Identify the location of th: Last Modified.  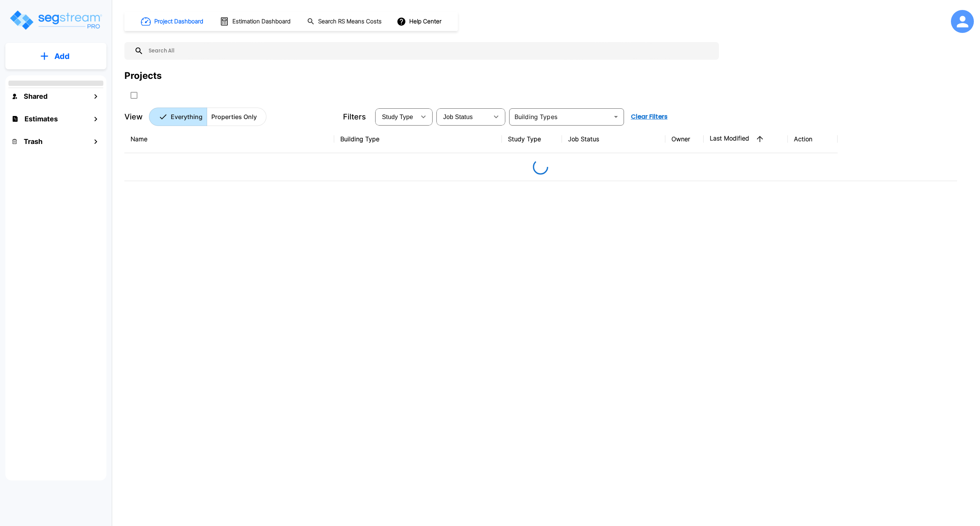
(745, 139).